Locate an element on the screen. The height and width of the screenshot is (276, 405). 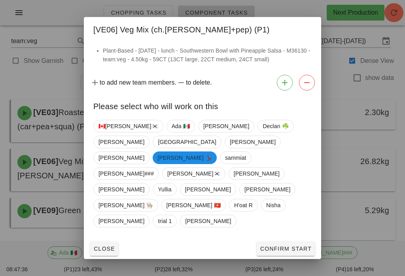
span: Declan ☘️ is located at coordinates (276, 126).